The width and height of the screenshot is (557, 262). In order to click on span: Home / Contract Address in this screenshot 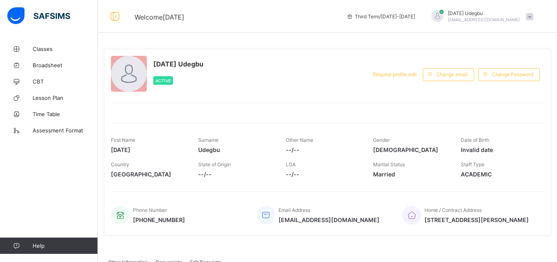, I will do `click(453, 210)`.